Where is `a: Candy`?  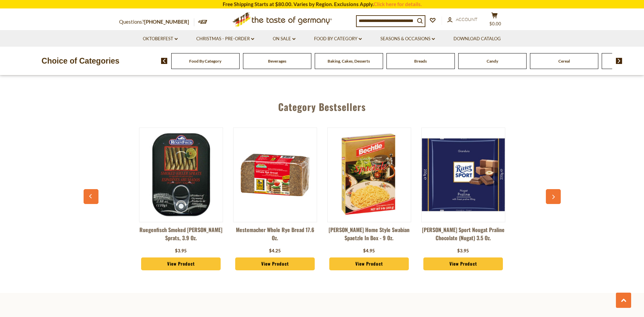 a: Candy is located at coordinates (493, 61).